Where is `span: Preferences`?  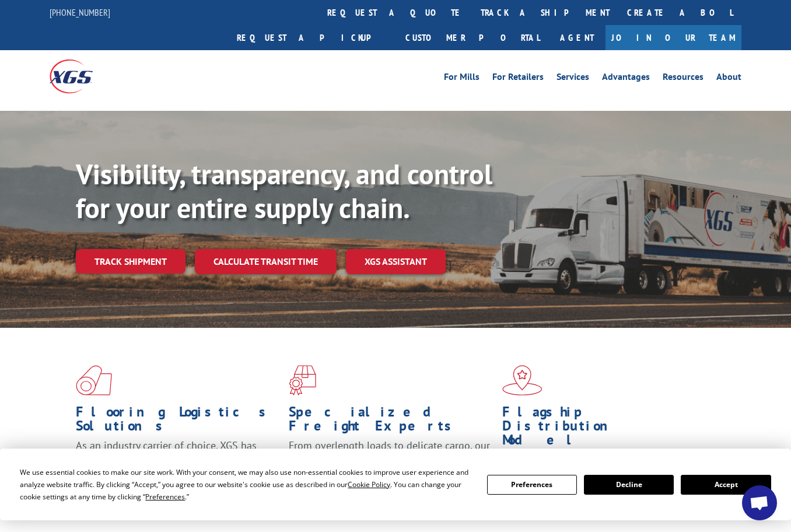
span: Preferences is located at coordinates (165, 496).